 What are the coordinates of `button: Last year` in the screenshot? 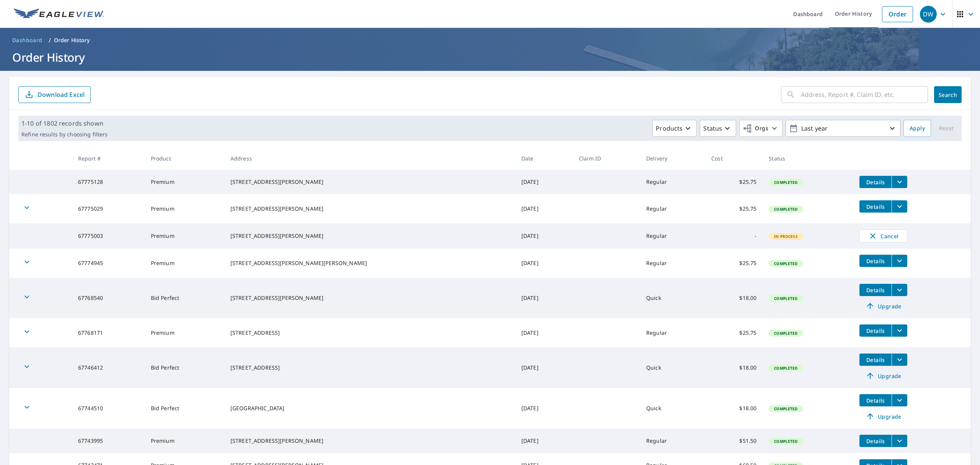 It's located at (843, 128).